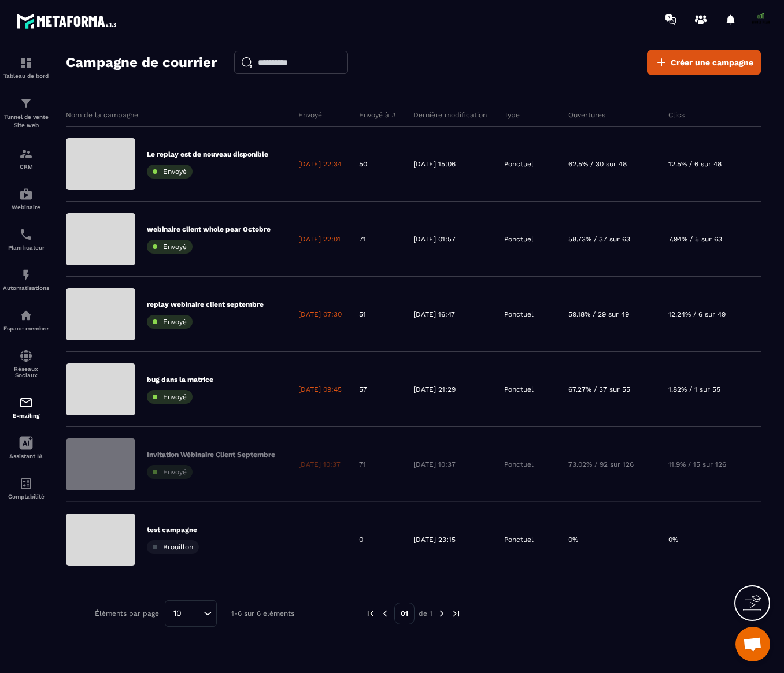 This screenshot has width=784, height=673. I want to click on img: email, so click(26, 403).